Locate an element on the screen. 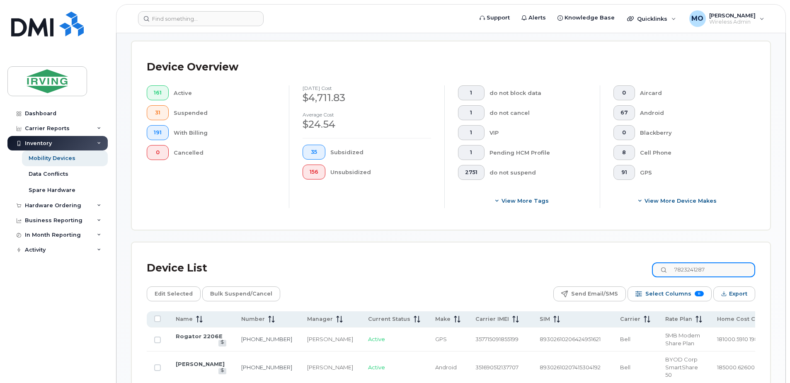  span: MO is located at coordinates (697, 19).